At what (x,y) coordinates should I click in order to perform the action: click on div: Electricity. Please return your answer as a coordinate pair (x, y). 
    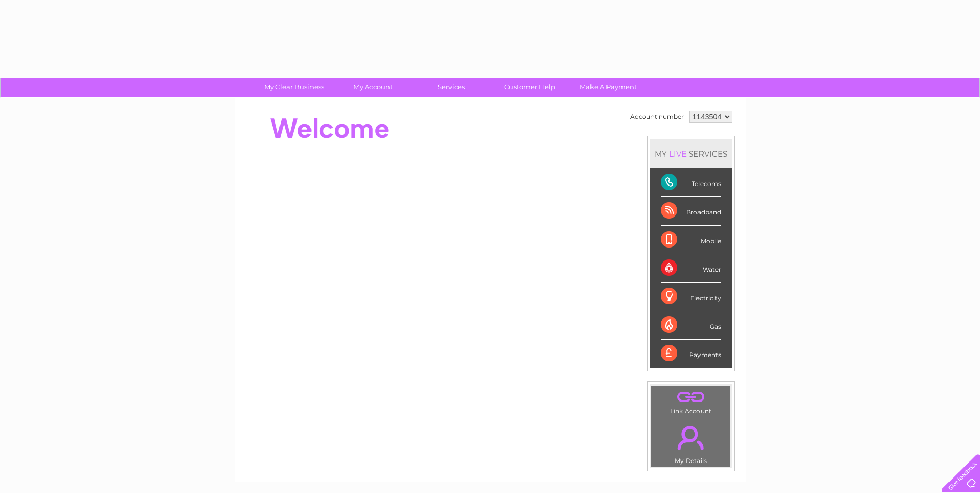
    Looking at the image, I should click on (691, 297).